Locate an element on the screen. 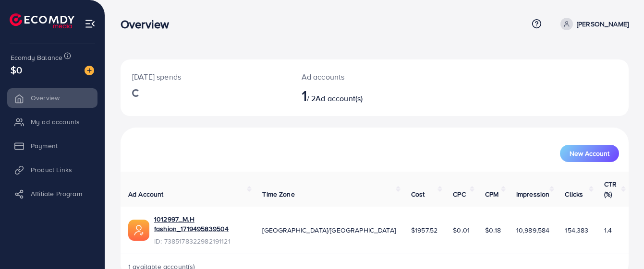 This screenshot has height=269, width=644. h2: / 2 is located at coordinates (354, 95).